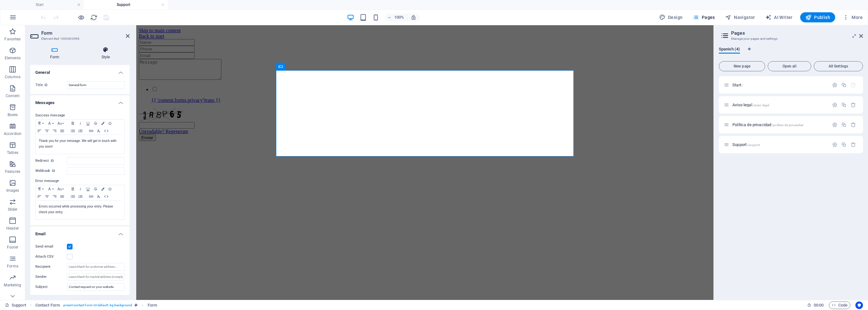  Describe the element at coordinates (13, 96) in the screenshot. I see `p: Content` at that location.